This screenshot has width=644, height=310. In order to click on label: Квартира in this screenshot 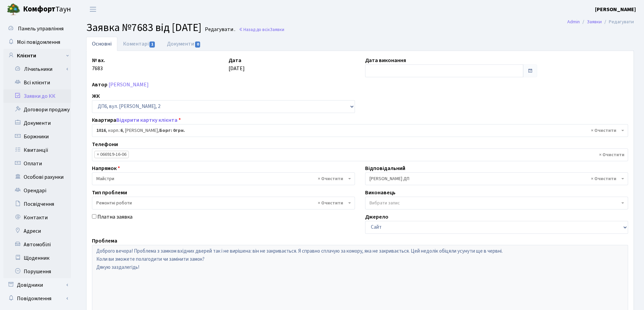, I will do `click(136, 120)`.